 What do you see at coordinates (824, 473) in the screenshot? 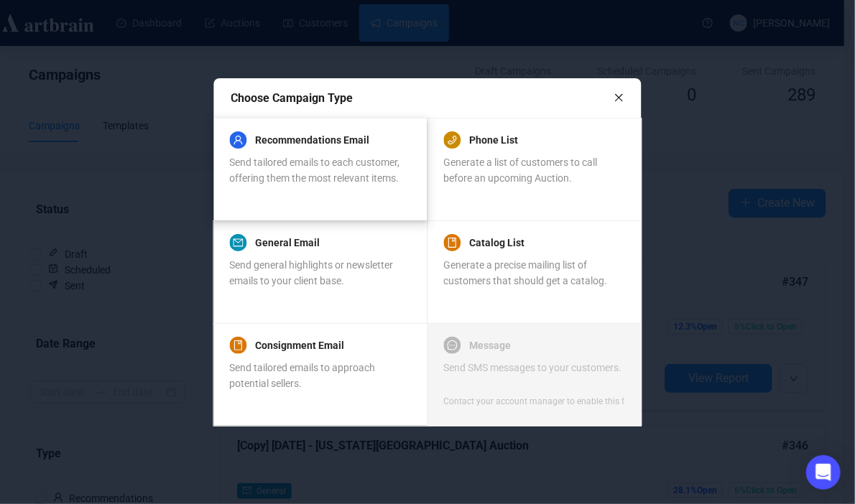
I see `div: Open Intercom Messenger` at bounding box center [824, 473].